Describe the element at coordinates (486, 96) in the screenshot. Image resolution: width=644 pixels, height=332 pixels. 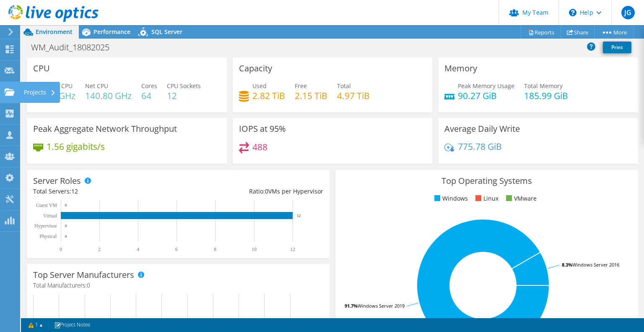
I see `h4: 90.27 GiB` at that location.